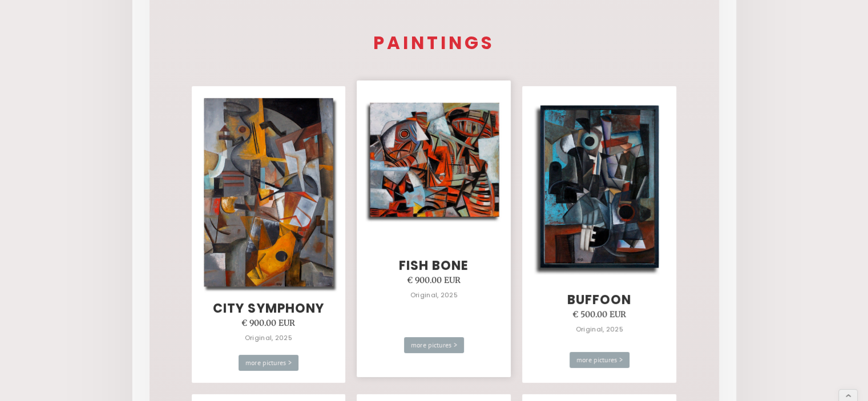 Image resolution: width=868 pixels, height=401 pixels. I want to click on div: € 500.00 EUR, so click(600, 315).